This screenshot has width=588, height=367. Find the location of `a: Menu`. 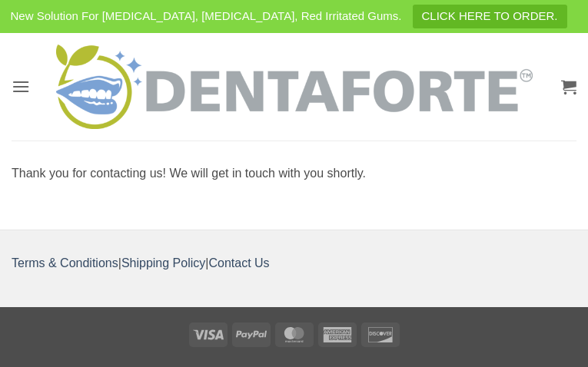

a: Menu is located at coordinates (21, 86).